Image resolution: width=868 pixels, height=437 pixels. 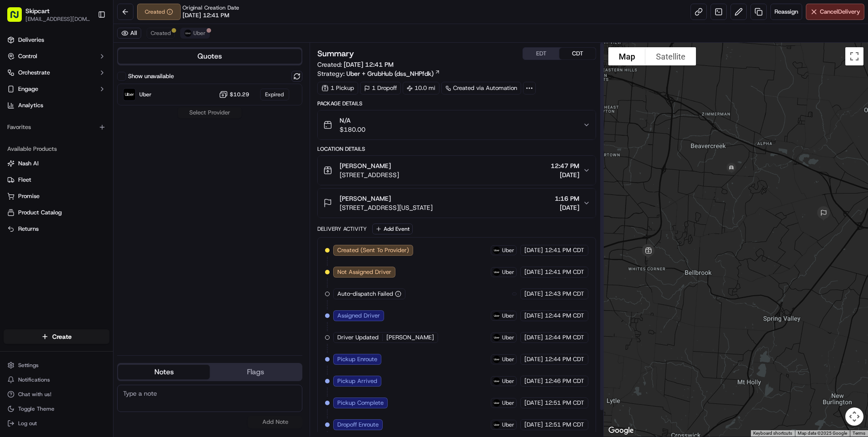 I want to click on span: Created, so click(x=161, y=33).